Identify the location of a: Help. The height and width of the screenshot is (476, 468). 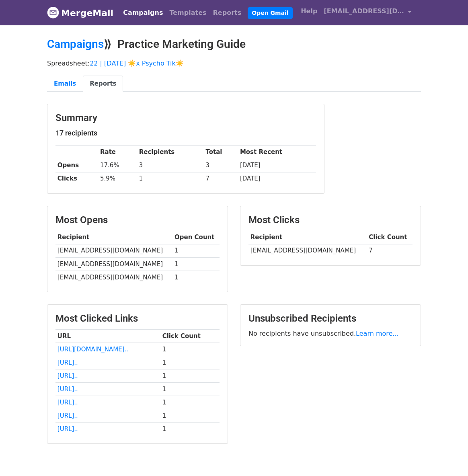
(309, 11).